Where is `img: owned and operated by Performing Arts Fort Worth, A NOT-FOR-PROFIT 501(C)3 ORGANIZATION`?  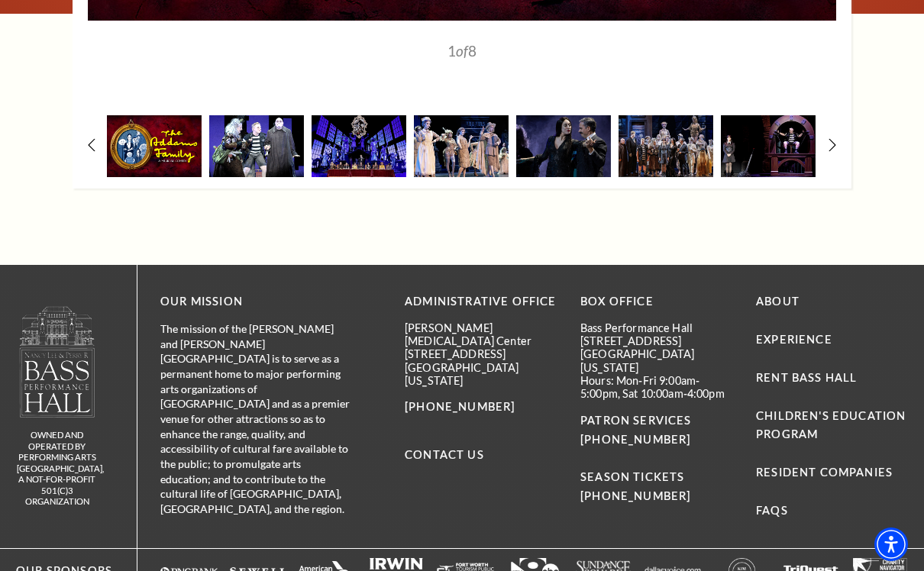 img: owned and operated by Performing Arts Fort Worth, A NOT-FOR-PROFIT 501(C)3 ORGANIZATION is located at coordinates (57, 361).